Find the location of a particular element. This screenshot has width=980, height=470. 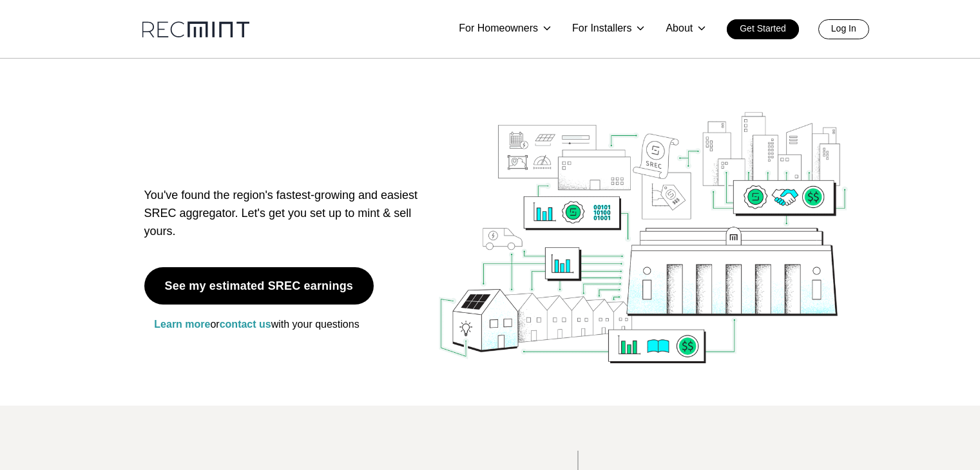

p: About is located at coordinates (680, 28).